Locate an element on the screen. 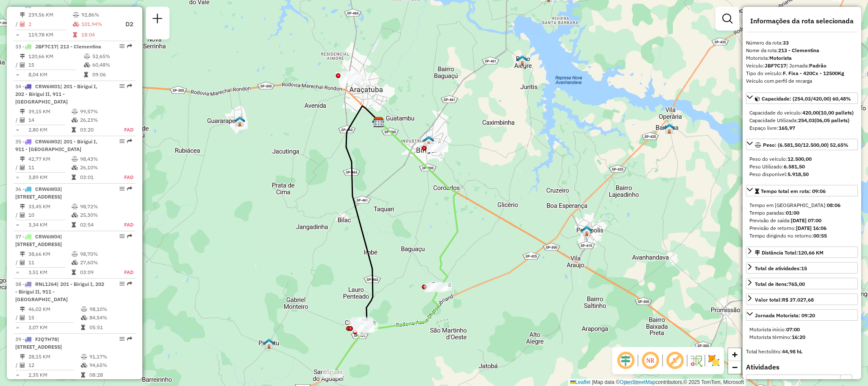  td: 42,77 KM is located at coordinates (49, 159).